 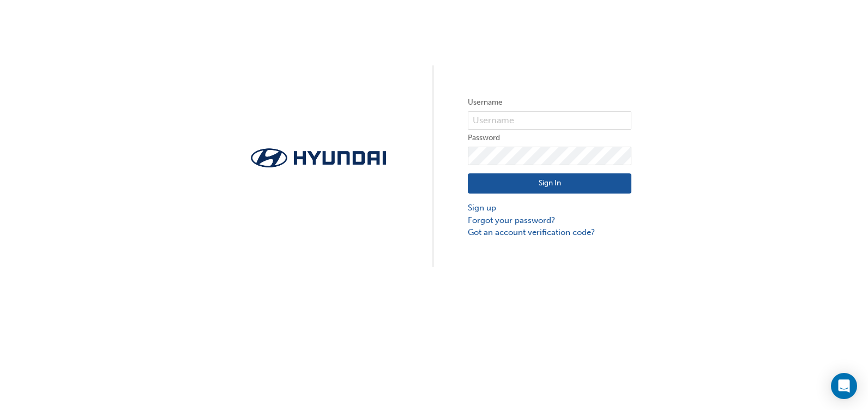 What do you see at coordinates (549, 207) in the screenshot?
I see `a: Sign up` at bounding box center [549, 207].